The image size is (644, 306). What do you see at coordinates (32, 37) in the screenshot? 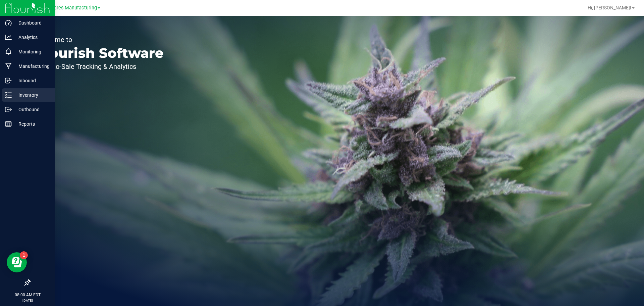
I see `p: Analytics` at bounding box center [32, 37].